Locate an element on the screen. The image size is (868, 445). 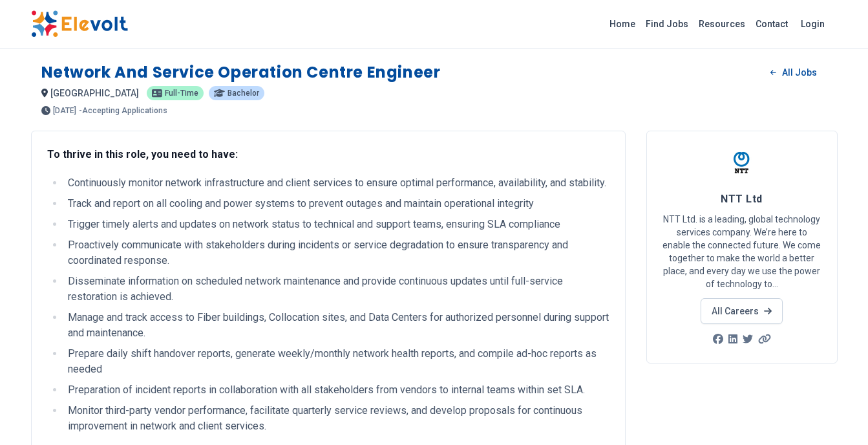
li: Disseminate information on scheduled network maintenance and provide continuous updates until ful... is located at coordinates (337, 289).